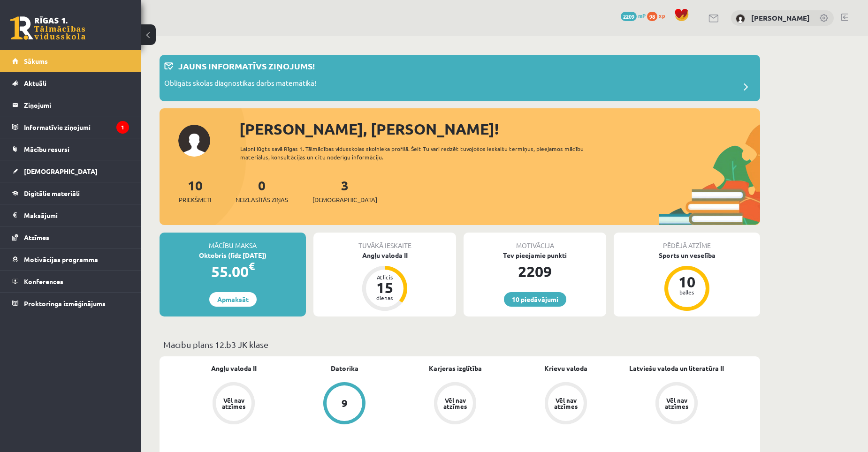 The image size is (868, 452). What do you see at coordinates (687, 255) in the screenshot?
I see `div: Sports un veselība` at bounding box center [687, 255].